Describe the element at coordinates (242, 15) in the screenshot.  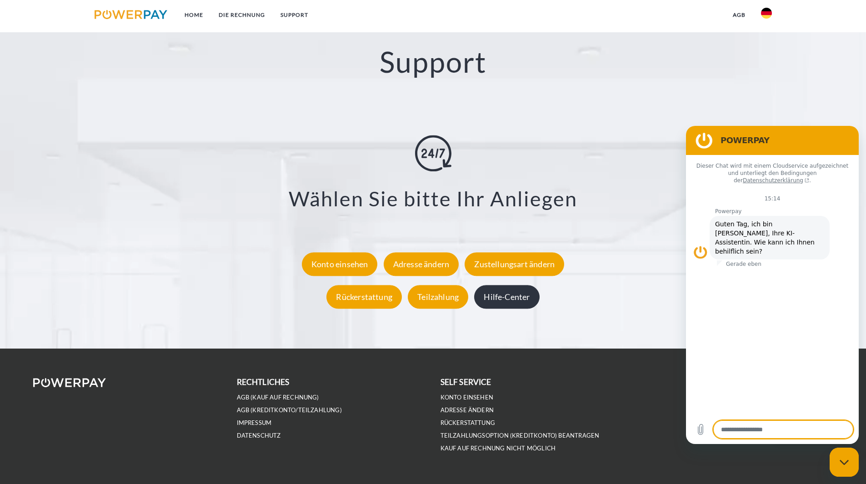
I see `a: DIE RECHNUNG` at that location.